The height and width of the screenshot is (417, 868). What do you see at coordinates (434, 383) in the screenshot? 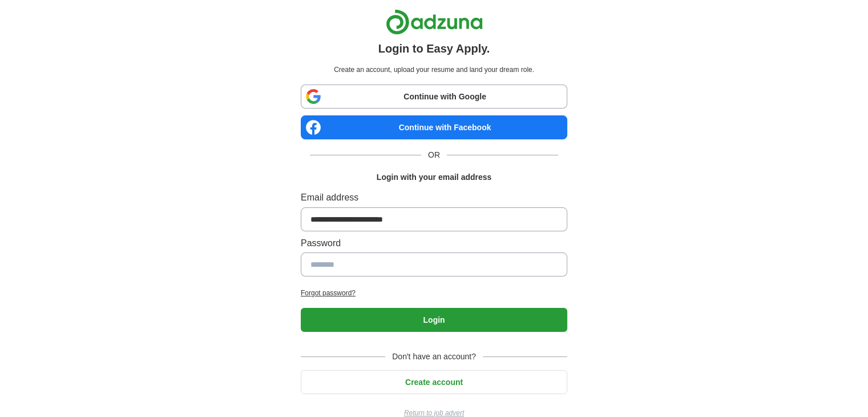
I see `a: Create account` at bounding box center [434, 383].